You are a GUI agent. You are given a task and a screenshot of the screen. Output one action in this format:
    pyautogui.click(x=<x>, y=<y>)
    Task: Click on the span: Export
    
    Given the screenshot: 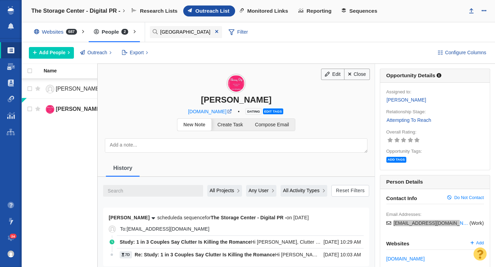 What is the action you would take?
    pyautogui.click(x=137, y=53)
    